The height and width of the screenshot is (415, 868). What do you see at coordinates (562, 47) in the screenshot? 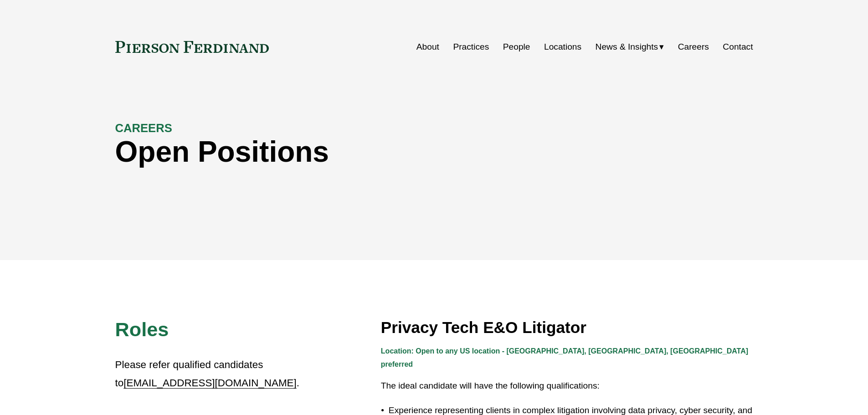
I see `a: Locations` at bounding box center [562, 47].